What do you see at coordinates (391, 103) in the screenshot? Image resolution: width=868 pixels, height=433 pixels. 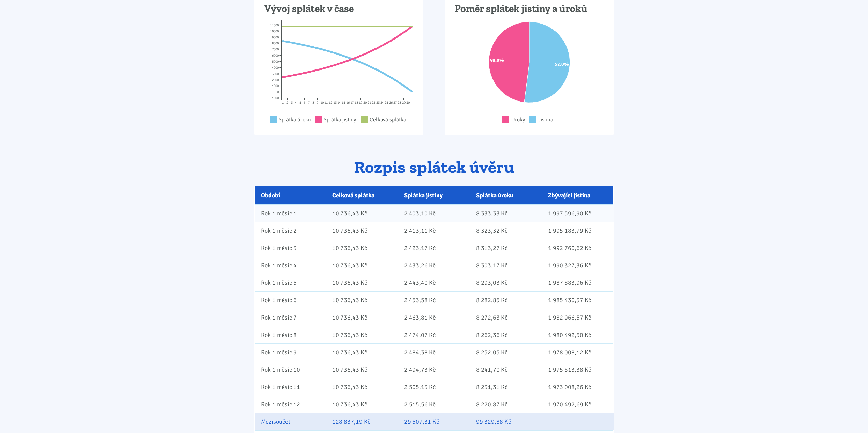 I see `tspan: 26` at bounding box center [391, 103].